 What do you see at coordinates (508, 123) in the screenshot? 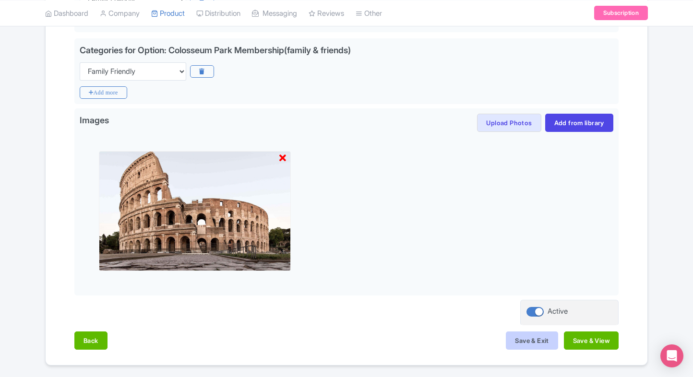
I see `button: Upload Photos` at bounding box center [508, 123].